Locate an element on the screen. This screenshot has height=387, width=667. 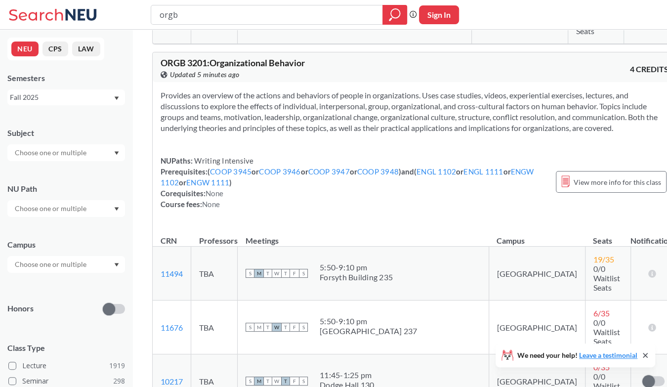
span: ORGB 3201 : Organizational Behavior is located at coordinates (233, 63).